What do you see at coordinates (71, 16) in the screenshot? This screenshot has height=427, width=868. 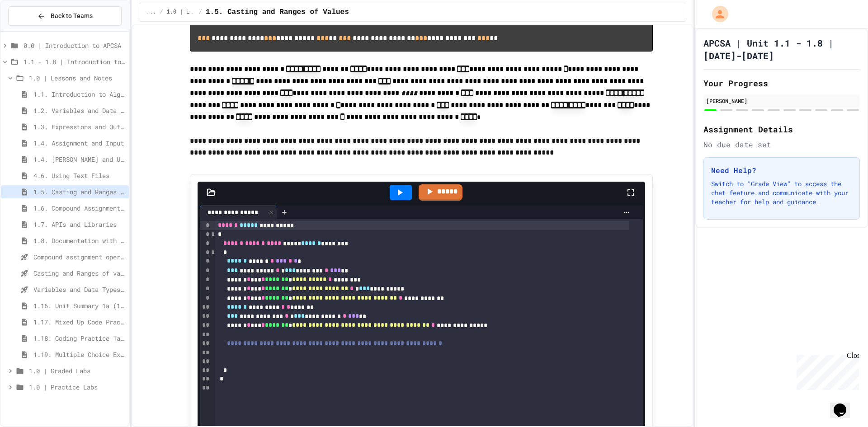 I see `span: Back to Teams` at bounding box center [71, 16].